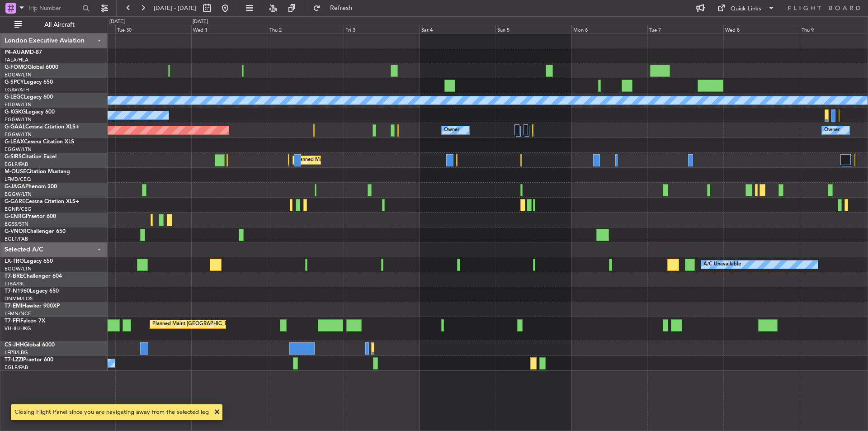 The width and height of the screenshot is (868, 431). Describe the element at coordinates (53, 8) in the screenshot. I see `input: Trip Number` at that location.